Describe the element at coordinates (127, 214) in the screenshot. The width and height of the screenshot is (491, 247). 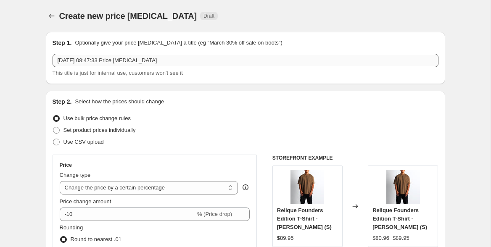
I see `input: -15` at that location.